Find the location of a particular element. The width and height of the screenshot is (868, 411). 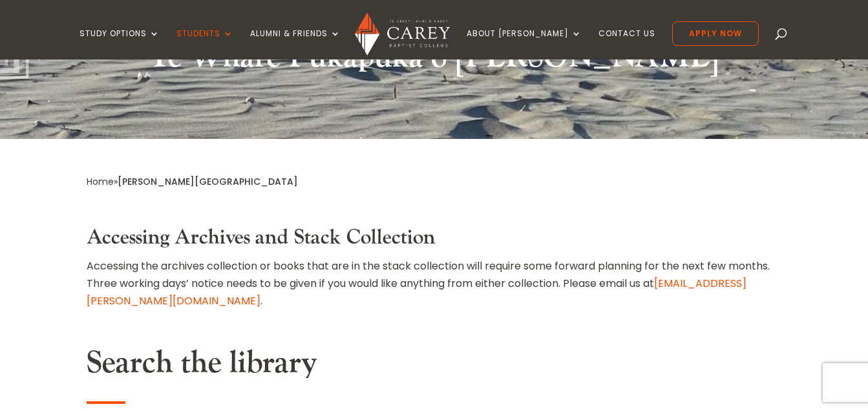

a: Contact Us is located at coordinates (627, 44).